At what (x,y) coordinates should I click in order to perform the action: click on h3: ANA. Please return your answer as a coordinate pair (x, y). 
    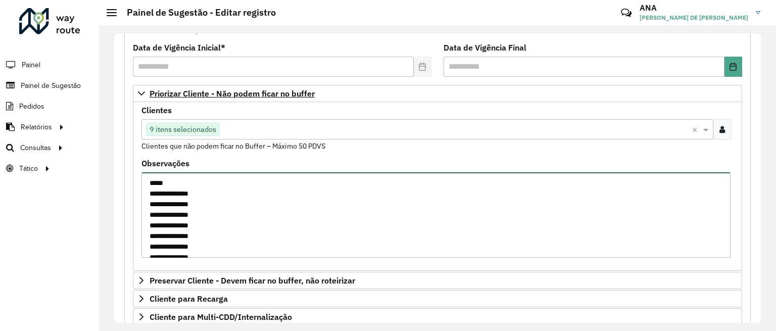
    Looking at the image, I should click on (694, 8).